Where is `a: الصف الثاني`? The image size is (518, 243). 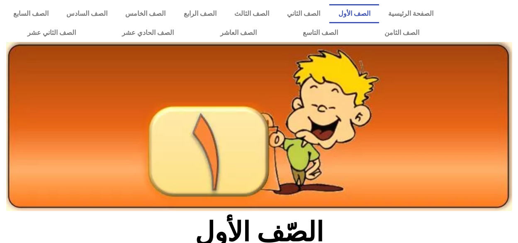
a: الصف الثاني is located at coordinates (304, 14).